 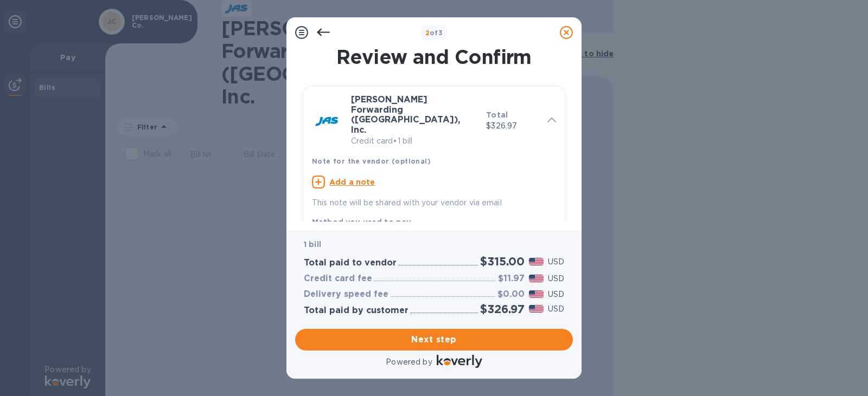 What do you see at coordinates (312, 244) in the screenshot?
I see `b: 1 bill` at bounding box center [312, 244].